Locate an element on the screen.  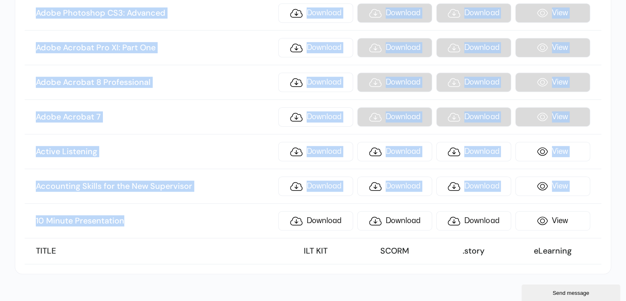
h3: 10 Minute Presentation is located at coordinates (155, 221).